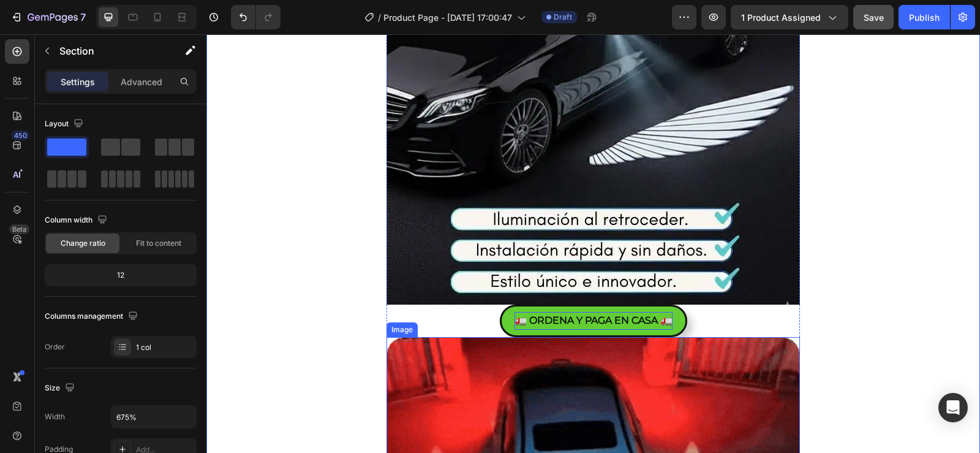  What do you see at coordinates (195, 295) in the screenshot?
I see `div: Image` at bounding box center [195, 295].